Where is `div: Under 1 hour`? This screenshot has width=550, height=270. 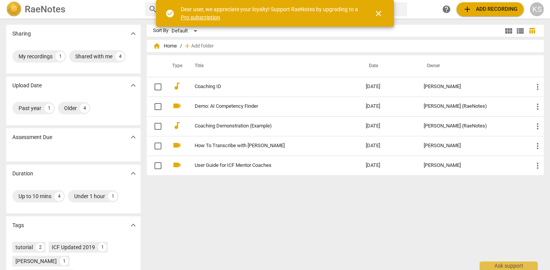
div: Under 1 hour is located at coordinates (90, 196).